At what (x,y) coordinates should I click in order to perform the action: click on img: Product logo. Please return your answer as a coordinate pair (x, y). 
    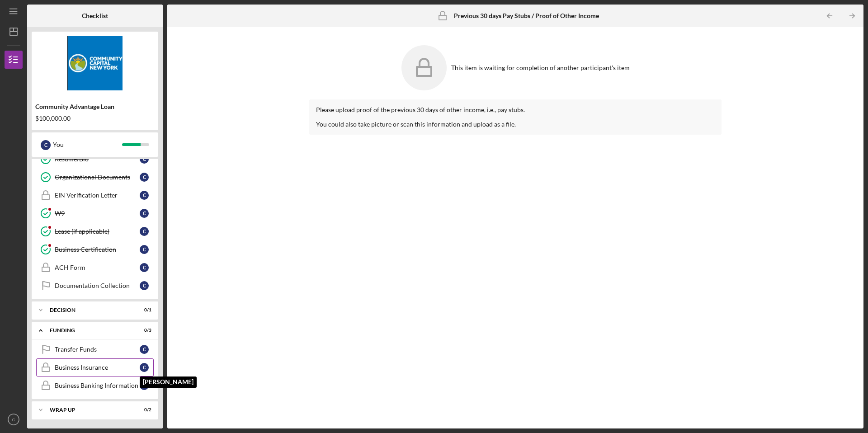
    Looking at the image, I should click on (95, 63).